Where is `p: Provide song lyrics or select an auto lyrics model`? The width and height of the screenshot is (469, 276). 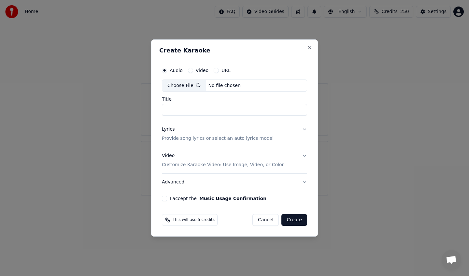
p: Provide song lyrics or select an auto lyrics model is located at coordinates (218, 139).